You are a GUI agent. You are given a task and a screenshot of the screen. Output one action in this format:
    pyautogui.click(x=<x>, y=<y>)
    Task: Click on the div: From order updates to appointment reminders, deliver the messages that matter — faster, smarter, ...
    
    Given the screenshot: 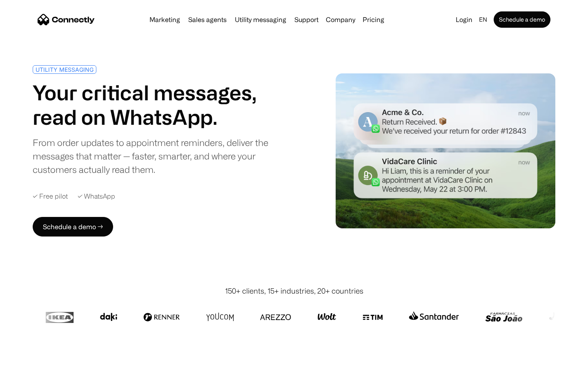 What is the action you would take?
    pyautogui.click(x=162, y=156)
    